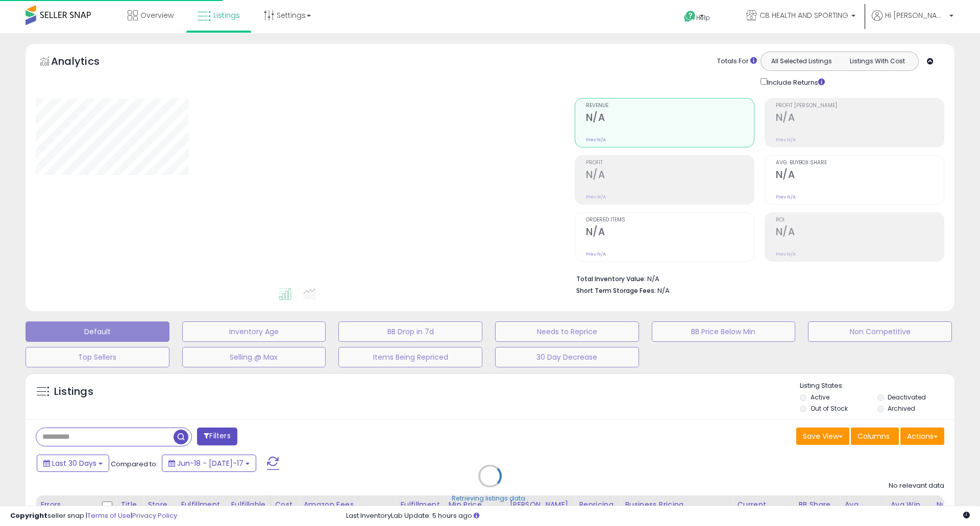  What do you see at coordinates (703, 18) in the screenshot?
I see `a: Help` at bounding box center [703, 18].